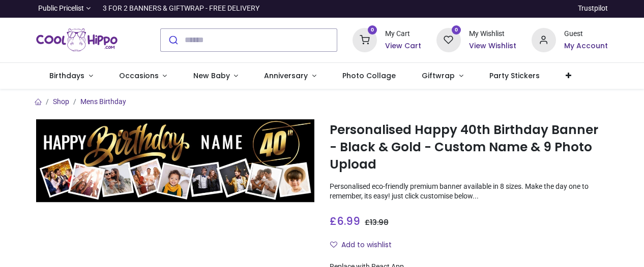  Describe the element at coordinates (61, 101) in the screenshot. I see `a: Shop` at that location.